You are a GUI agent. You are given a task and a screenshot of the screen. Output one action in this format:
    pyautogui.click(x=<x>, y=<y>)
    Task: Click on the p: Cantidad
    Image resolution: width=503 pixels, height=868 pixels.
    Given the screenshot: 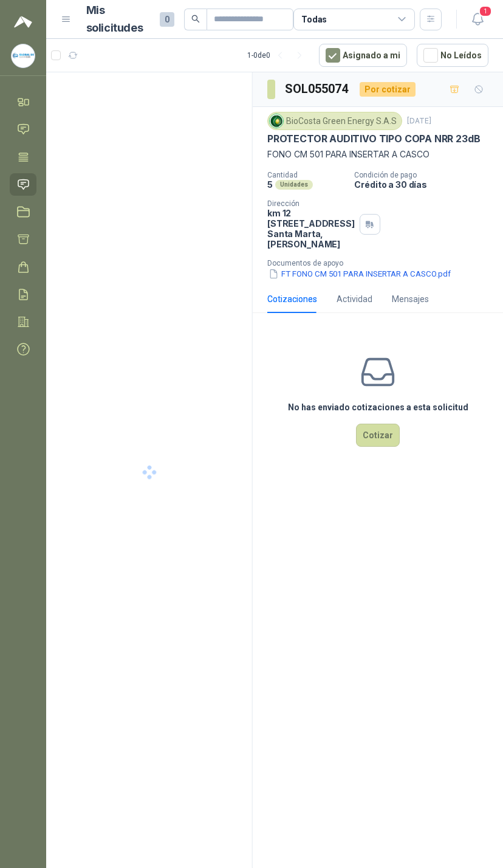 What is the action you would take?
    pyautogui.click(x=306, y=175)
    